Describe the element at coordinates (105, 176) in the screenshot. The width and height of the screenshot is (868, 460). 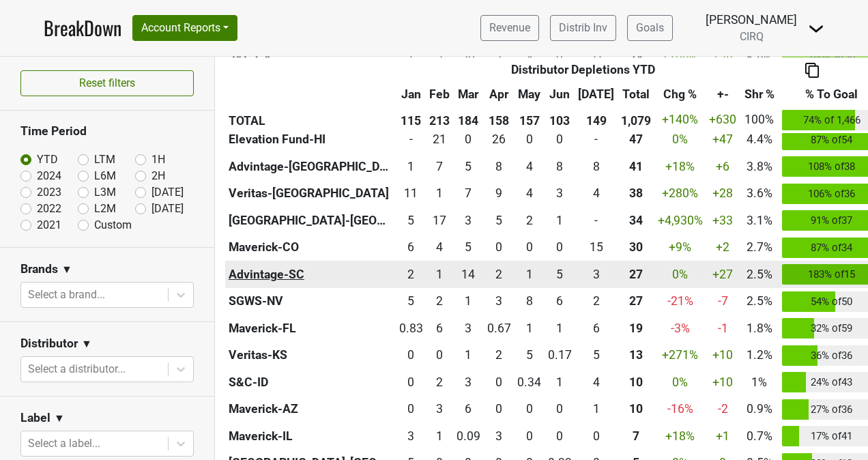
I see `label: L6M` at that location.